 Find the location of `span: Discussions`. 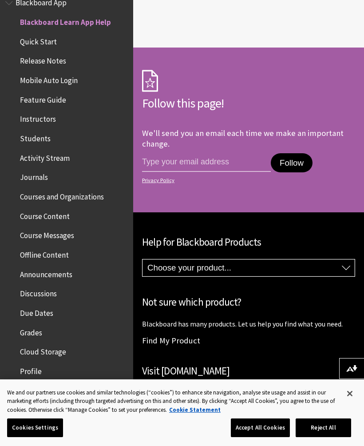

span: Discussions is located at coordinates (38, 292).